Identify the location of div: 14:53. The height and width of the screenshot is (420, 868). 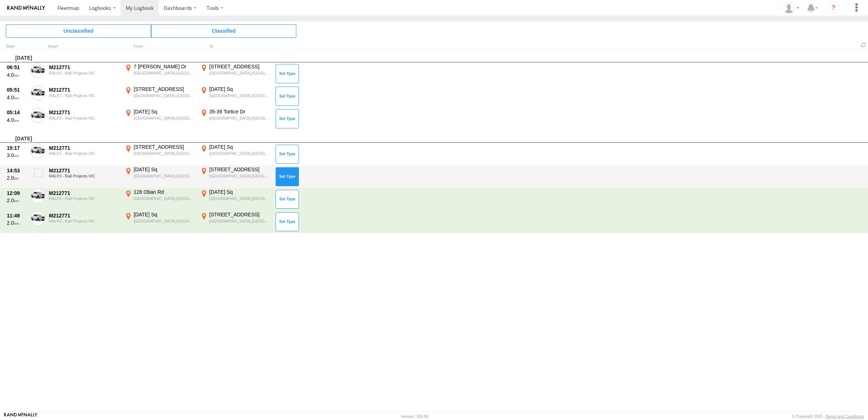
(17, 170).